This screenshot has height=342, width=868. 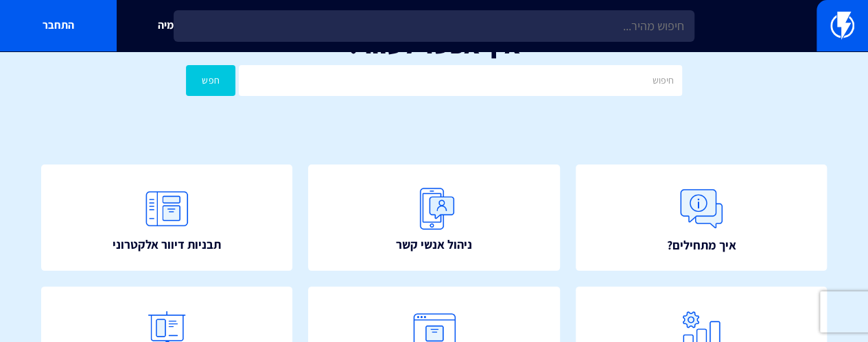 What do you see at coordinates (460, 80) in the screenshot?
I see `input: חיפוש` at bounding box center [460, 80].